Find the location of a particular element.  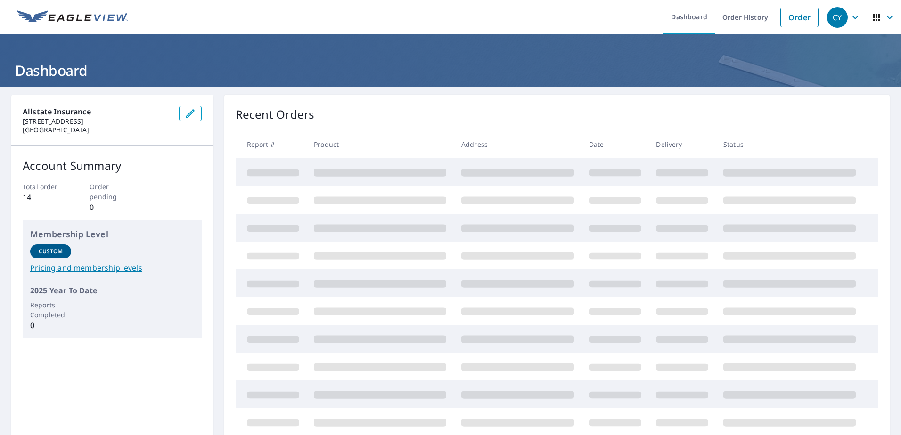

th: Address is located at coordinates (517, 144).